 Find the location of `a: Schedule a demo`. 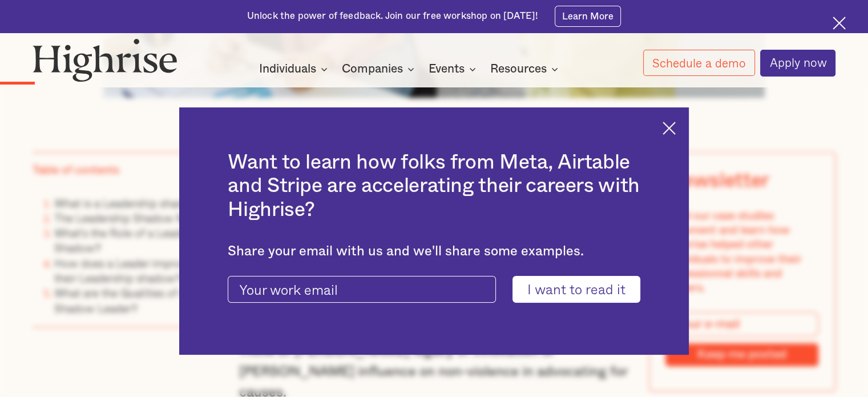

a: Schedule a demo is located at coordinates (699, 63).